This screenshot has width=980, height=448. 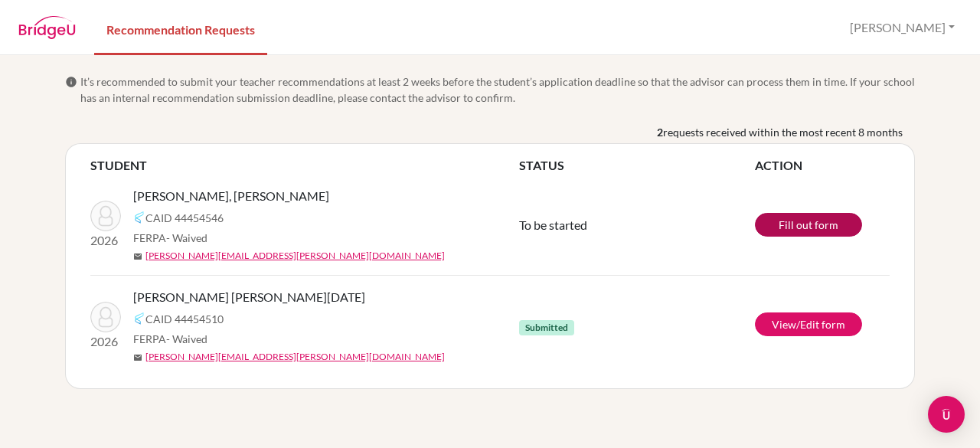 What do you see at coordinates (782, 132) in the screenshot?
I see `span: requests received within the most recent 8 months` at bounding box center [782, 132].